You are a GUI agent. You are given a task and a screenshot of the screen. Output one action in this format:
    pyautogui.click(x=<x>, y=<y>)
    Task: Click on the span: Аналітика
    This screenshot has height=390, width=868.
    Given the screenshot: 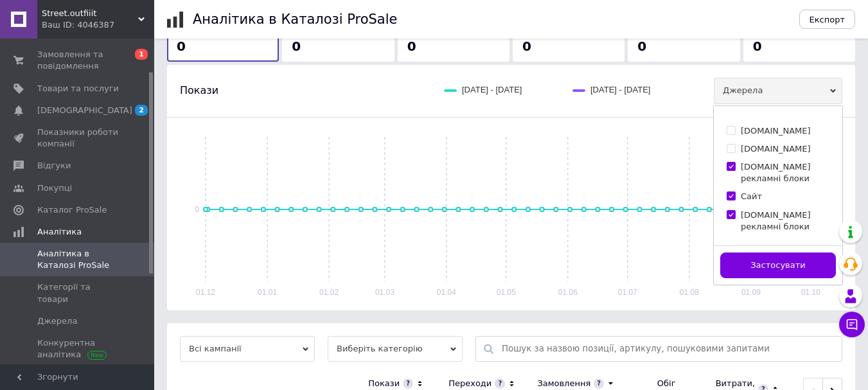 What is the action you would take?
    pyautogui.click(x=59, y=232)
    